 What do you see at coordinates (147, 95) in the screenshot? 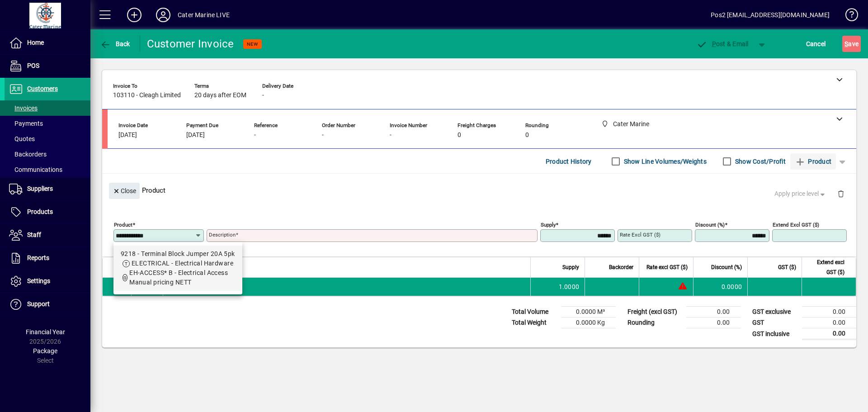
I see `span: 103110 - Cleagh Limited` at bounding box center [147, 95].